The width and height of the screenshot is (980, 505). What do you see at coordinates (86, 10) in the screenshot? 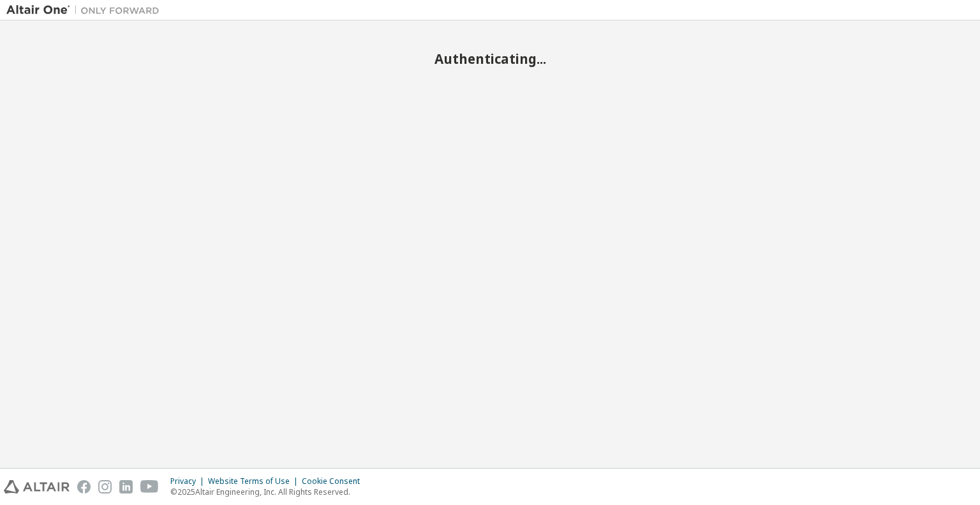
I see `img: Altair One` at bounding box center [86, 10].